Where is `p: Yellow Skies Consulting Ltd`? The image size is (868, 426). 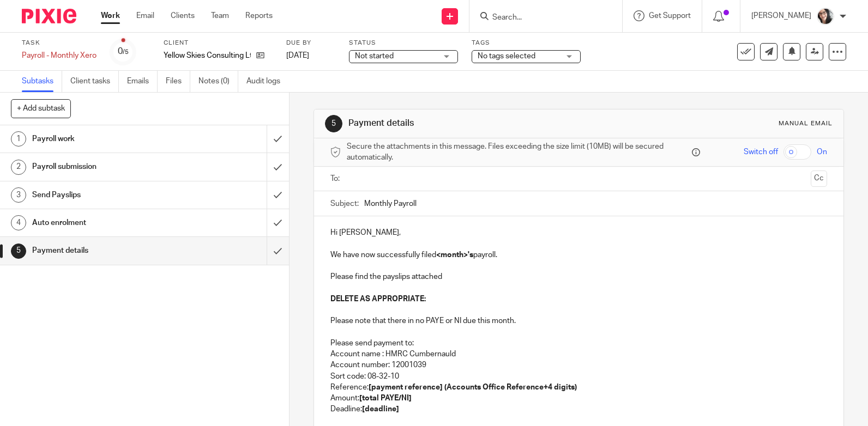
p: Yellow Skies Consulting Ltd is located at coordinates (207, 56).